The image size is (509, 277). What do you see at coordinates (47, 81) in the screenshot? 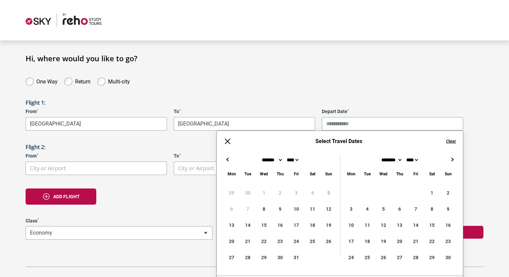
I see `label: One Way` at bounding box center [47, 81].